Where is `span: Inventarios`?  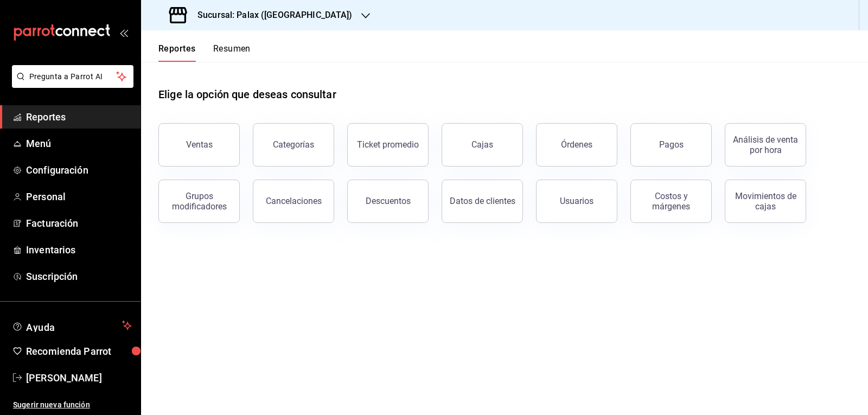
span: Inventarios is located at coordinates (78, 249).